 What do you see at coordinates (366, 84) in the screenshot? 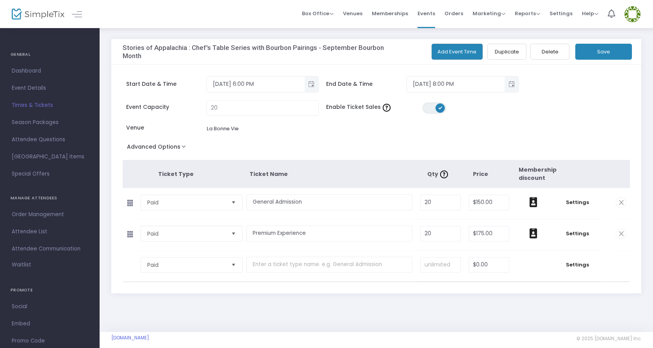
I see `span: End Date & Time` at bounding box center [366, 84].